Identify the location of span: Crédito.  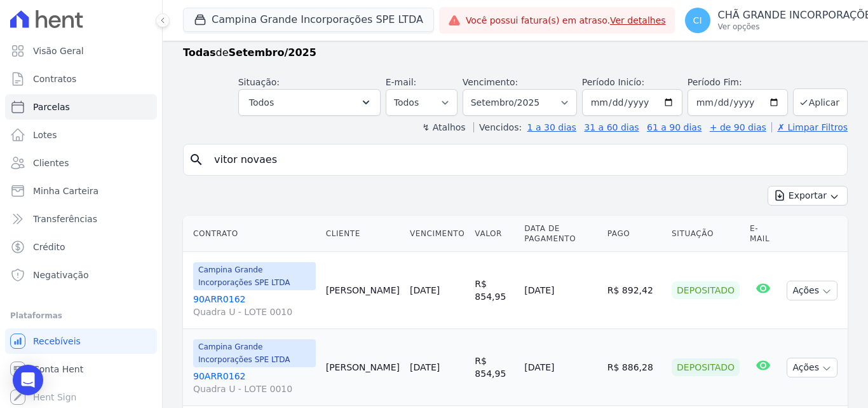
(49, 246).